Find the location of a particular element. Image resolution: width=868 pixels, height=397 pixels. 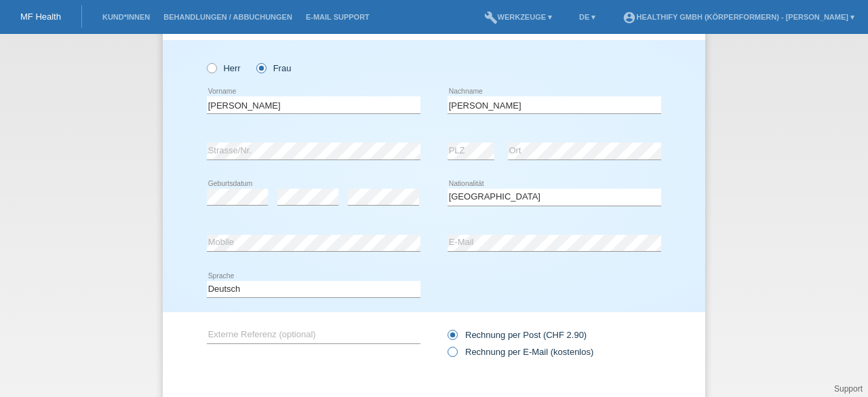

a: Kund*innen is located at coordinates (126, 17).